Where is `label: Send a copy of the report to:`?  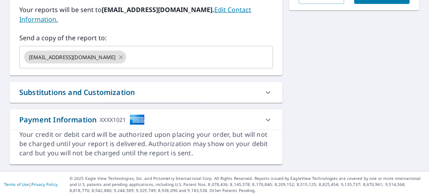
label: Send a copy of the report to: is located at coordinates (146, 38).